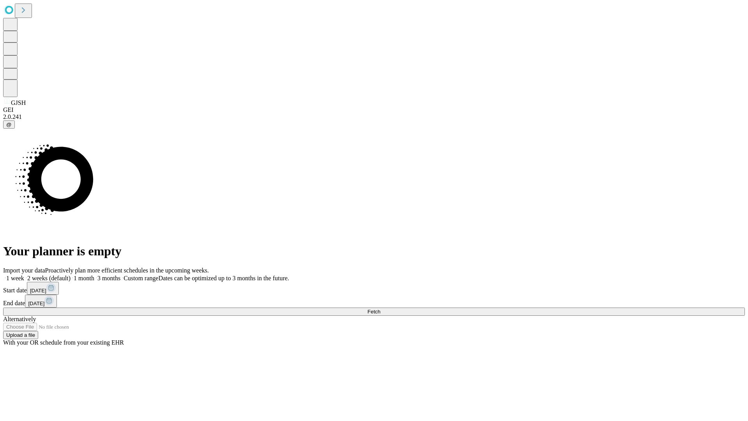 This screenshot has width=748, height=421. I want to click on button: Upload a file, so click(21, 335).